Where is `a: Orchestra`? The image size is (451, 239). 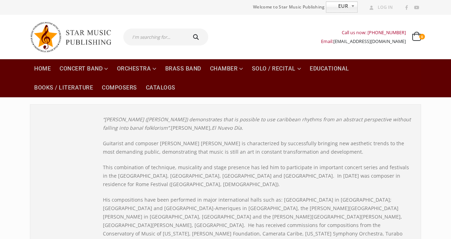 a: Orchestra is located at coordinates (137, 69).